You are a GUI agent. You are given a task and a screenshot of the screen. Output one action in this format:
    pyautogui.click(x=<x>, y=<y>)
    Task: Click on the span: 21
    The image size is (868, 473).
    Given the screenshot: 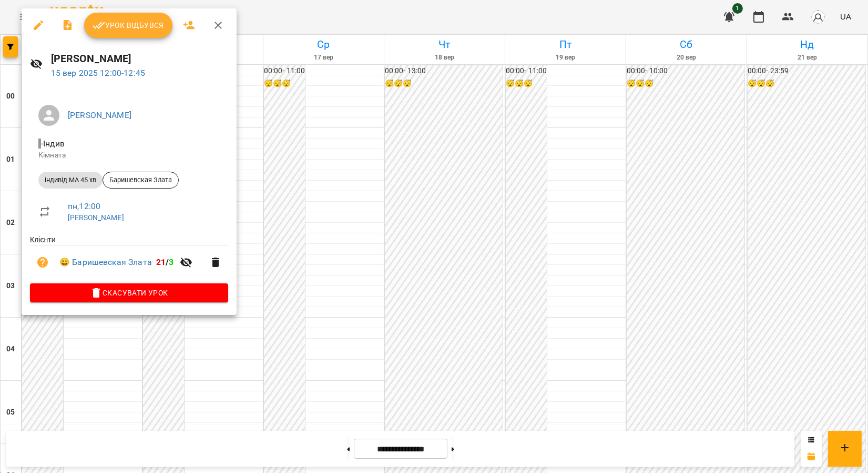 What is the action you would take?
    pyautogui.click(x=161, y=261)
    